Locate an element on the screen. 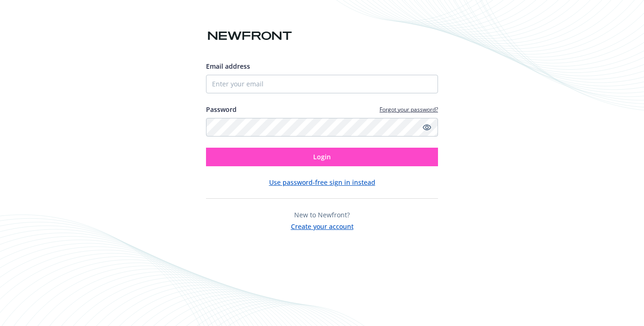 This screenshot has height=326, width=644. label: Password is located at coordinates (221, 109).